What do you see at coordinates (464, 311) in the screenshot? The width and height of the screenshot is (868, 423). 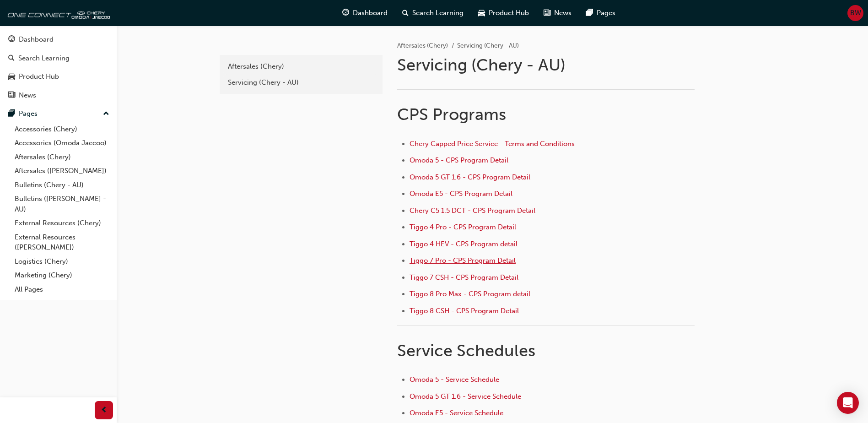 I see `span: Tiggo 8 CSH - CPS Program Detail` at bounding box center [464, 311].